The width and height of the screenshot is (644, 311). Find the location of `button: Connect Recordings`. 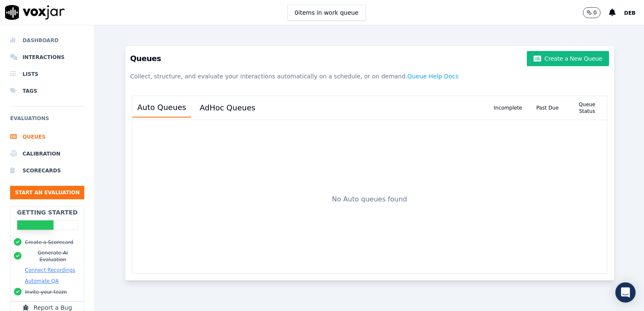

button: Connect Recordings is located at coordinates (50, 270).